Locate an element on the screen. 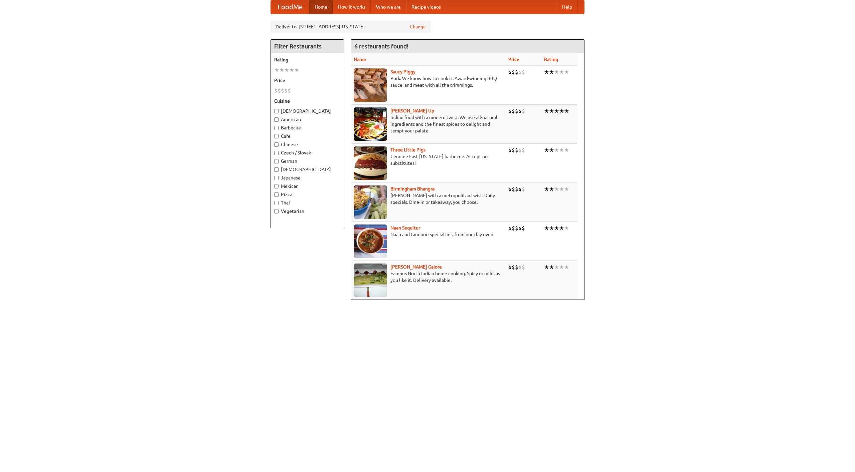 The width and height of the screenshot is (855, 472). input: Vegetarian is located at coordinates (276, 211).